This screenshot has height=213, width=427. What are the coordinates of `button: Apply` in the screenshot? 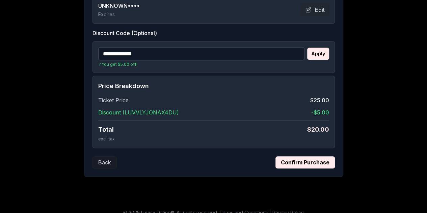 It's located at (318, 54).